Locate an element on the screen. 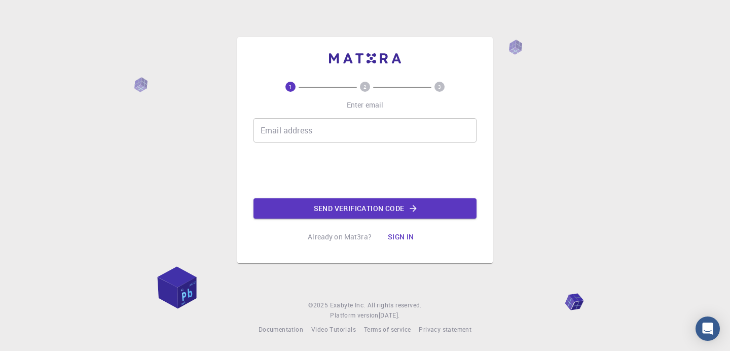  button: Send verification code is located at coordinates (365, 208).